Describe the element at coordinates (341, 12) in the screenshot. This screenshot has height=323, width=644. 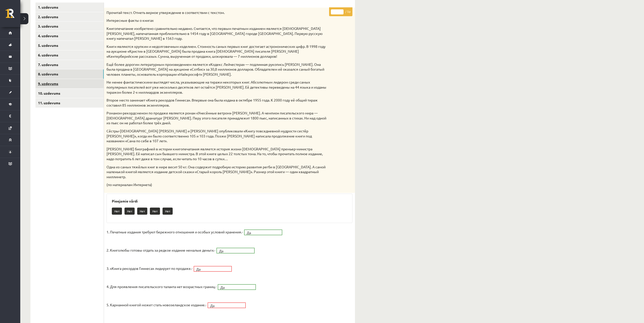
I see `p: / 5p` at that location.